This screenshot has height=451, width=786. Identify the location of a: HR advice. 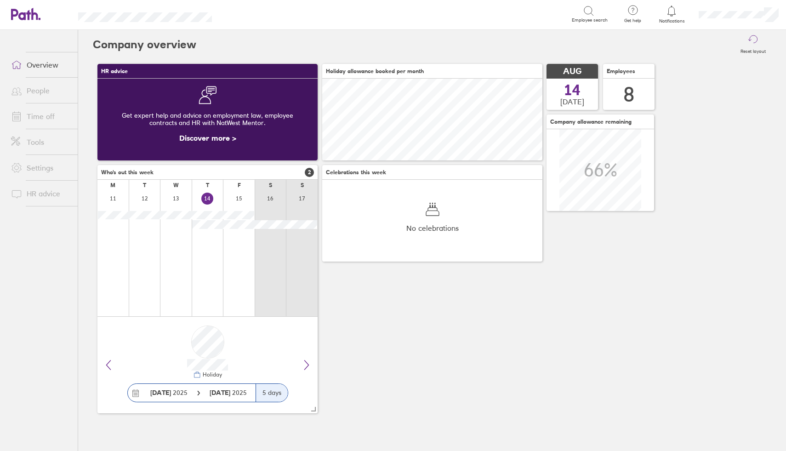
(40, 193).